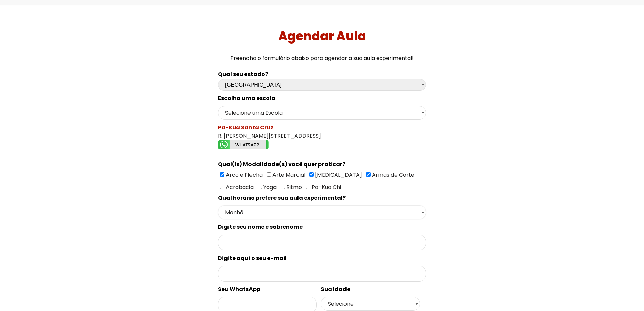  Describe the element at coordinates (368, 174) in the screenshot. I see `input: Armas de Corte` at that location.